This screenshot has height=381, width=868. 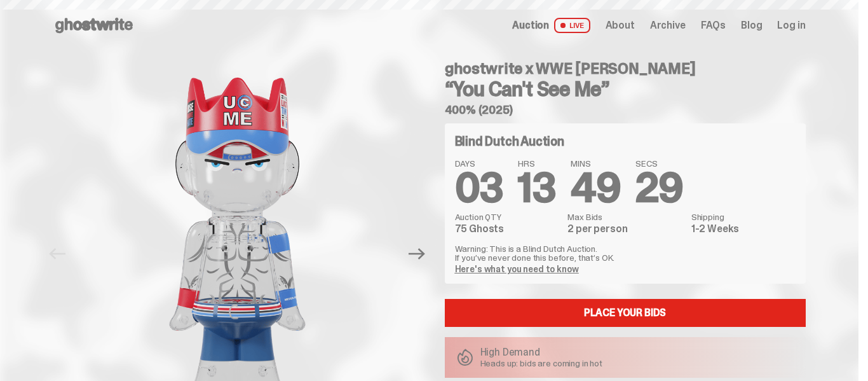 I want to click on dt: Shipping, so click(x=743, y=217).